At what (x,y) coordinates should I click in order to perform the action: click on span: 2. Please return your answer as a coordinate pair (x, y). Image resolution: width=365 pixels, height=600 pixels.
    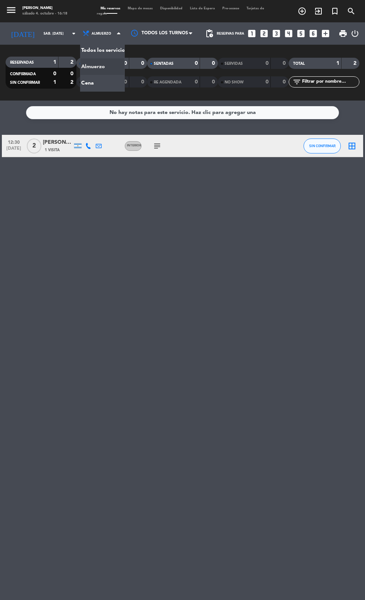
    Looking at the image, I should click on (34, 146).